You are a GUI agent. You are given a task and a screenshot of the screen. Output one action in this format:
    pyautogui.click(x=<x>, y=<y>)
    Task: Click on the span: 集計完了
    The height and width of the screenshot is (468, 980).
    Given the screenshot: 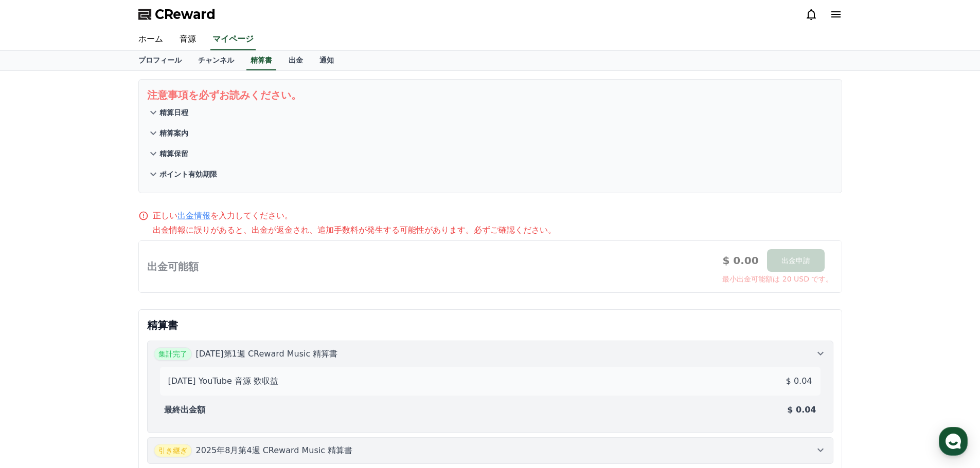 What is the action you would take?
    pyautogui.click(x=173, y=354)
    